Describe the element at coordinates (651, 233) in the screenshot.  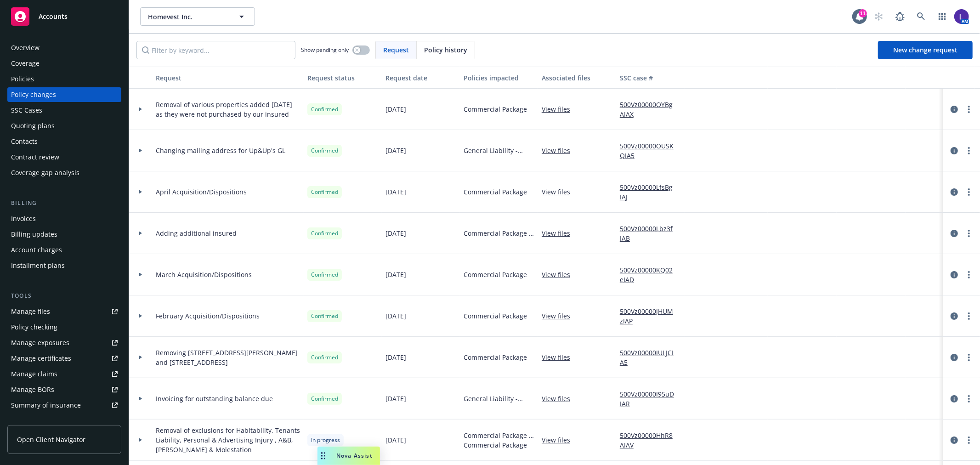
I see `a: 500Vz00000Lbz3fIAB` at that location.